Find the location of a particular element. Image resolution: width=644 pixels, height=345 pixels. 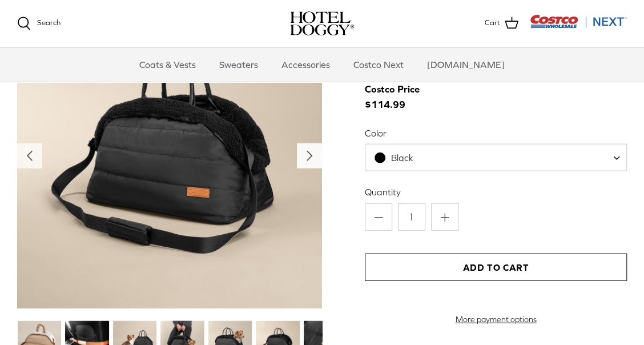

span: $114.99 is located at coordinates (398, 97).